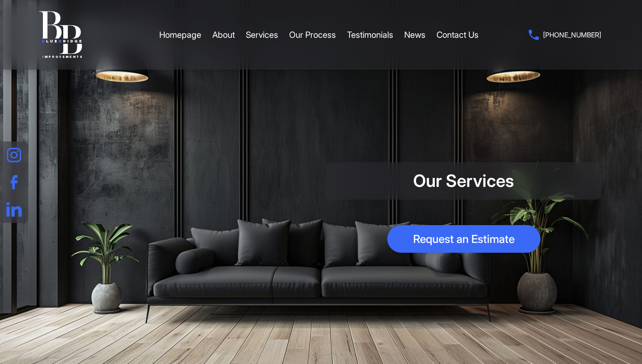 Image resolution: width=642 pixels, height=364 pixels. Describe the element at coordinates (464, 181) in the screenshot. I see `h1: Our Services` at that location.